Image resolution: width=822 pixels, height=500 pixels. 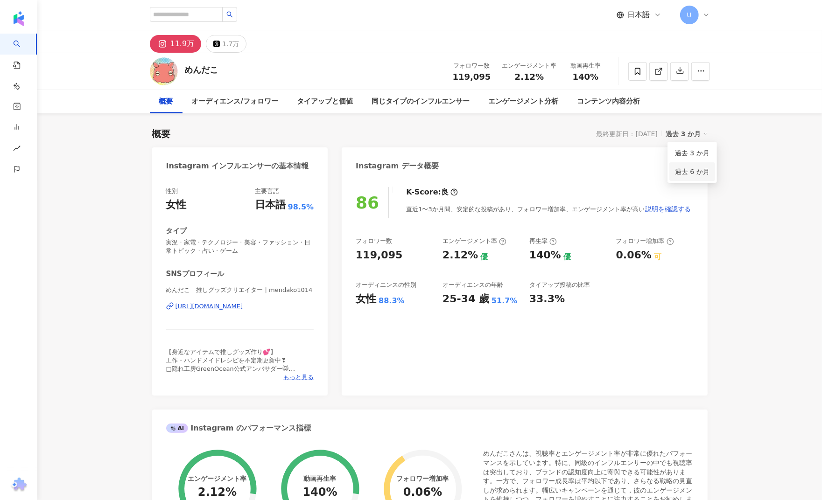 I want to click on div: 同じタイプのインフルエンサー, so click(x=420, y=102).